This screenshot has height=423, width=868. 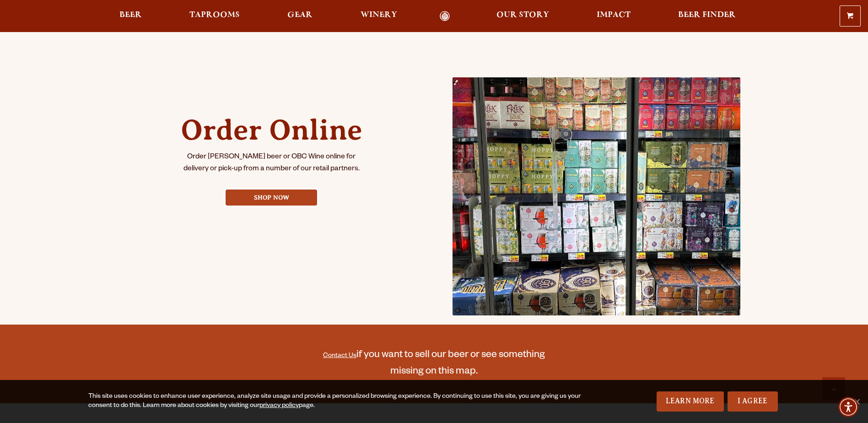 What do you see at coordinates (522, 16) in the screenshot?
I see `a: Our Story` at bounding box center [522, 16].